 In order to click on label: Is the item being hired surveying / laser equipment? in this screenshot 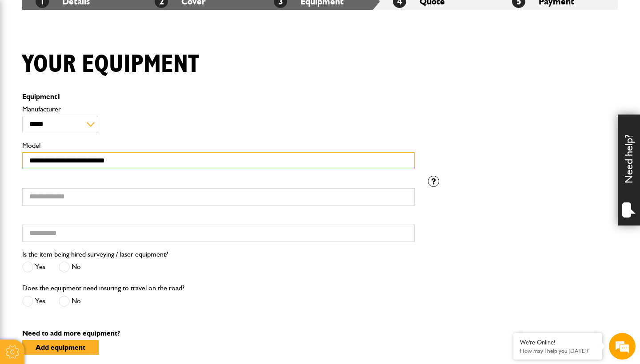, I will do `click(95, 254)`.